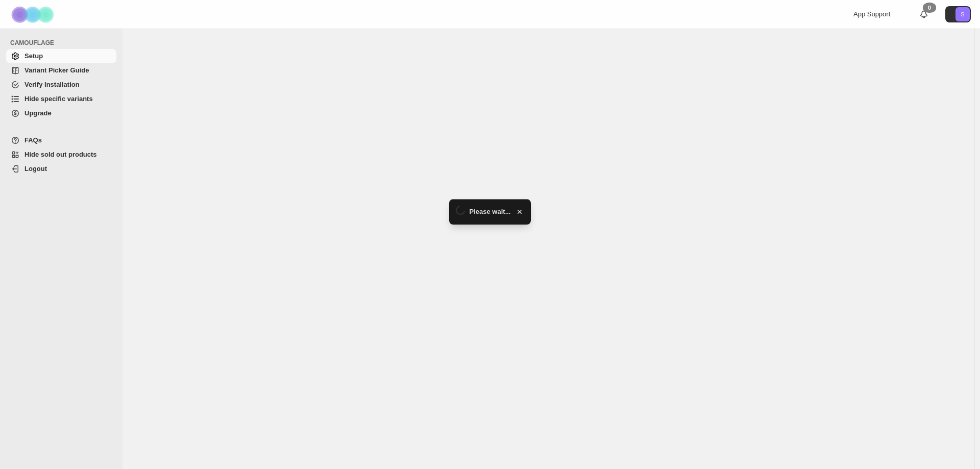 The width and height of the screenshot is (980, 469). Describe the element at coordinates (61, 168) in the screenshot. I see `a: Logout` at that location.